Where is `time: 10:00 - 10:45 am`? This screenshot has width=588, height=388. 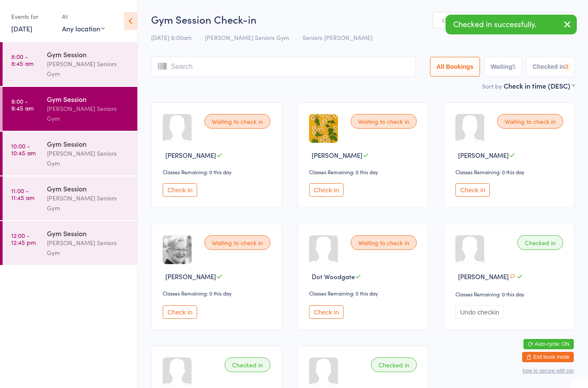
time: 10:00 - 10:45 am is located at coordinates (23, 149).